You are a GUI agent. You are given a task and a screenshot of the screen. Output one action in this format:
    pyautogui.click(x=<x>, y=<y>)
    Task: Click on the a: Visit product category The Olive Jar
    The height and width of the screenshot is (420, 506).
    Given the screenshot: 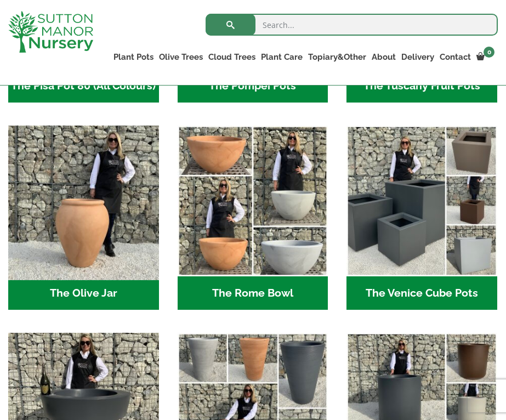 What is the action you would take?
    pyautogui.click(x=83, y=218)
    